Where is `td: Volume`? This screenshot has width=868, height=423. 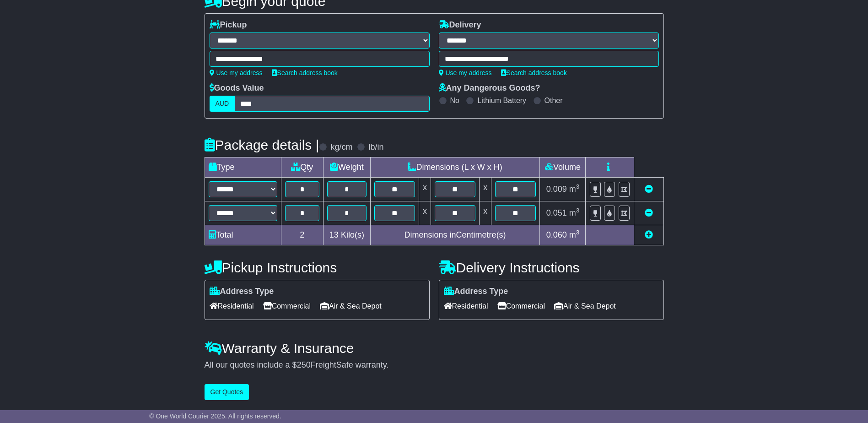 td: Volume is located at coordinates (563, 168).